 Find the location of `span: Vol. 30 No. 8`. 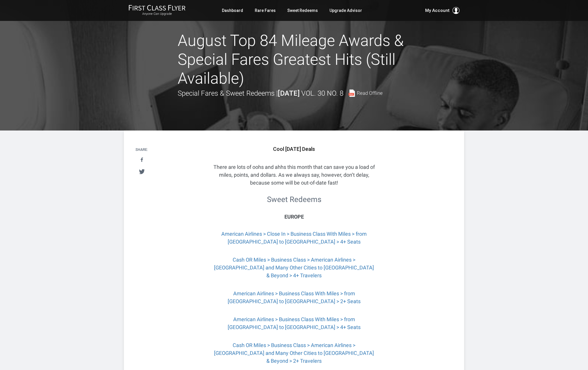

span: Vol. 30 No. 8 is located at coordinates (322, 93).